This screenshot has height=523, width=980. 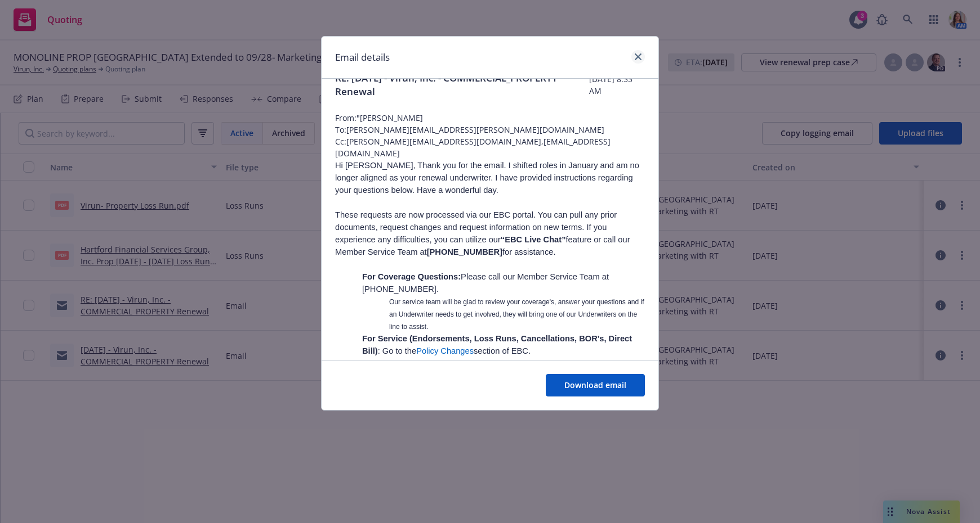 What do you see at coordinates (596, 385) in the screenshot?
I see `span: Download email` at bounding box center [596, 385].